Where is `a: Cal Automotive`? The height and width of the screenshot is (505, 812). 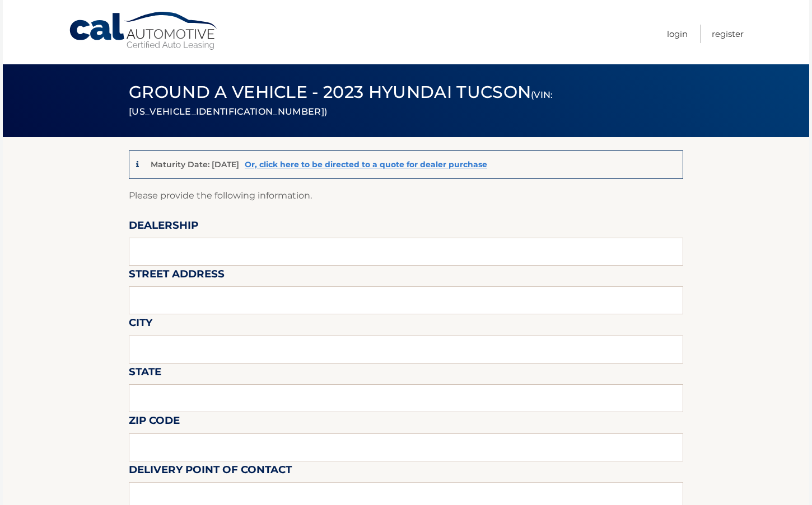 a: Cal Automotive is located at coordinates (144, 31).